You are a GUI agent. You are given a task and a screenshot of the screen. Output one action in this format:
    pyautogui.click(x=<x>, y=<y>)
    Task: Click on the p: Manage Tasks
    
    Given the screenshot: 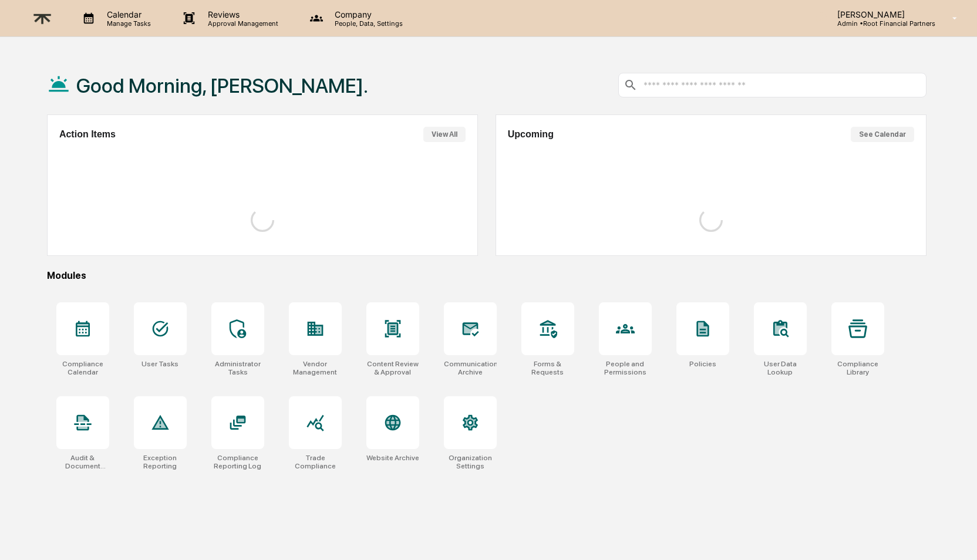 What is the action you would take?
    pyautogui.click(x=127, y=23)
    